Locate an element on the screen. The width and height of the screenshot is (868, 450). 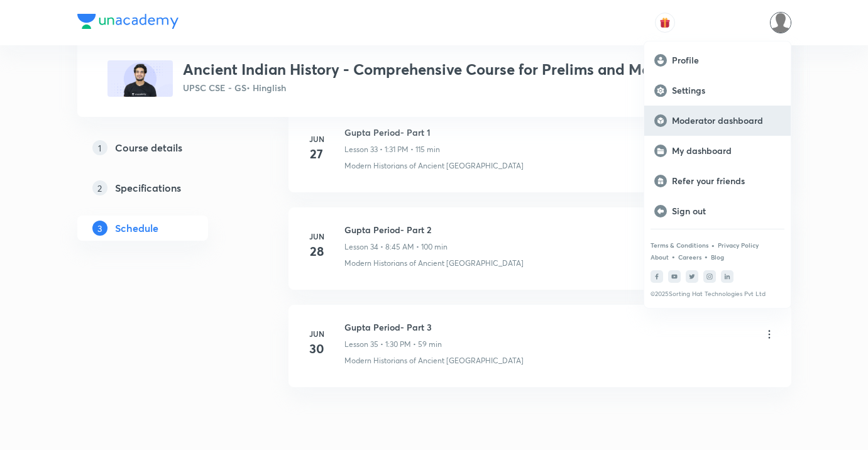
p: Moderator dashboard is located at coordinates (726, 120).